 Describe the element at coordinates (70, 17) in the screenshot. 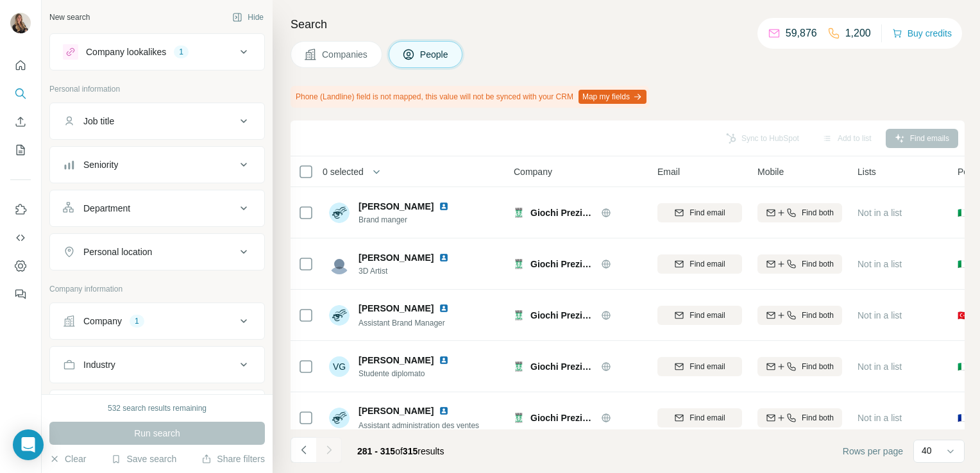

I see `div: New search` at that location.